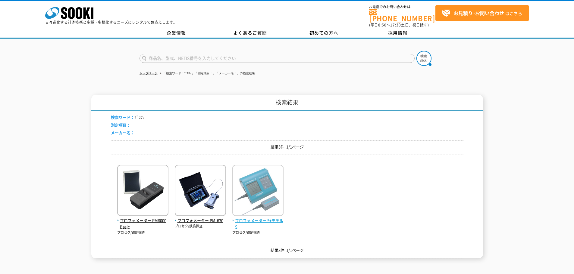 The width and height of the screenshot is (574, 274). Describe the element at coordinates (143, 224) in the screenshot. I see `span: プロフォメーター PM8000Basic` at that location.